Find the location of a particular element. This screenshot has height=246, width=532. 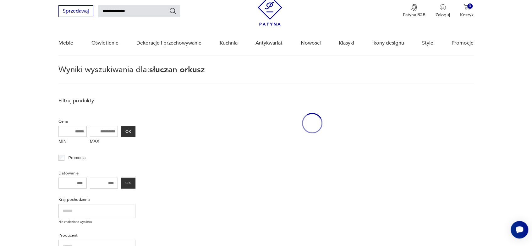

a: Antykwariat is located at coordinates (269, 43).